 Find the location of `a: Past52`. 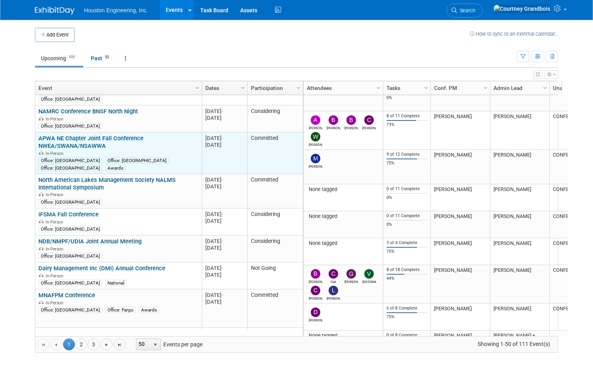

a: Past52 is located at coordinates (101, 58).